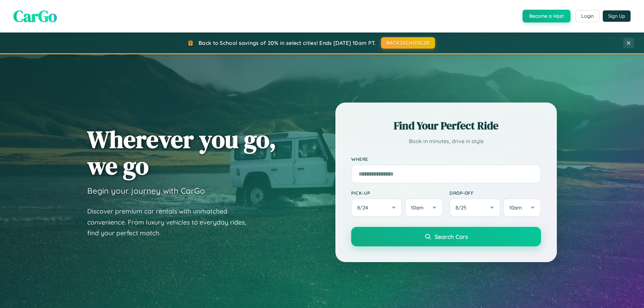  What do you see at coordinates (377, 208) in the screenshot?
I see `button: 8/24` at bounding box center [377, 208].